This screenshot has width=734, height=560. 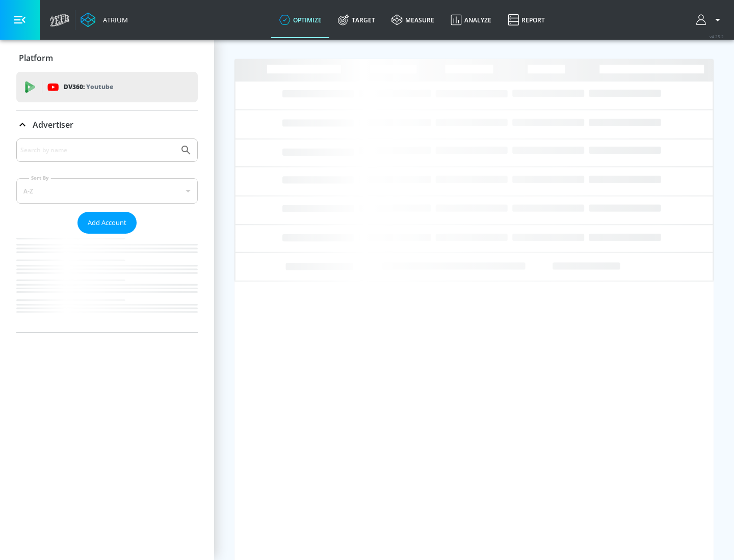 I want to click on p: DV360:, so click(x=88, y=87).